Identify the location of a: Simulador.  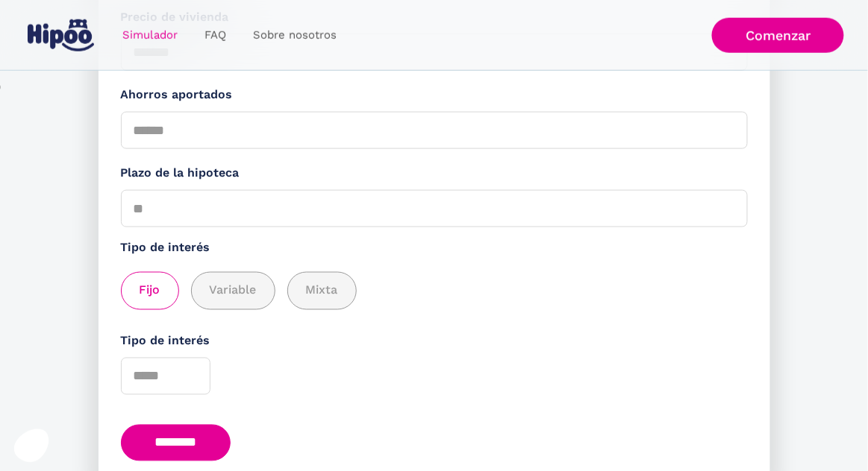
(150, 35).